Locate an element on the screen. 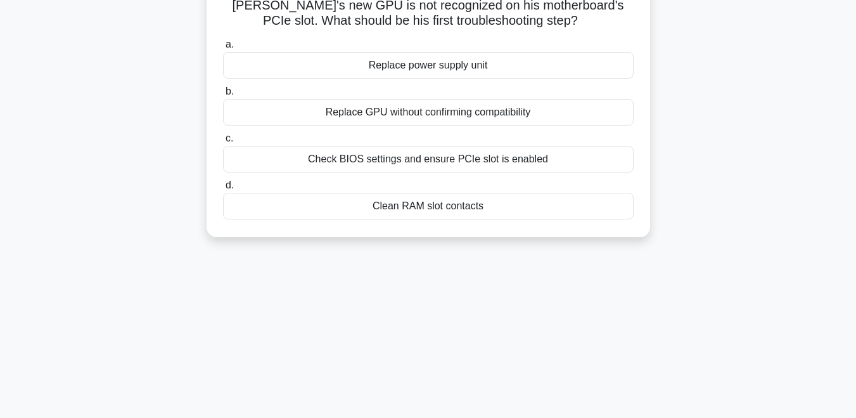 The height and width of the screenshot is (418, 856). div: Replace GPU without confirming compatibility is located at coordinates (428, 112).